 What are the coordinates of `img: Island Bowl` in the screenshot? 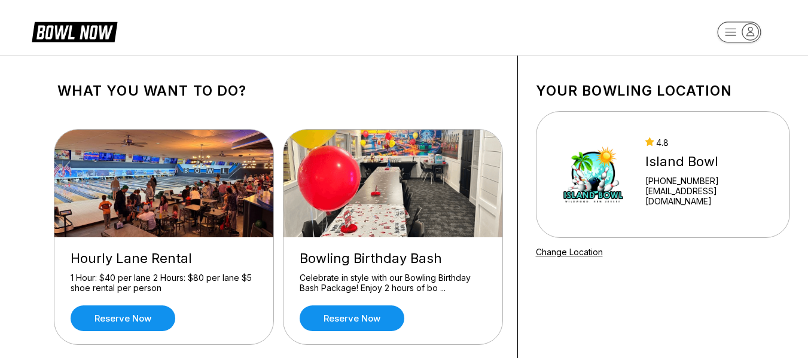 It's located at (593, 175).